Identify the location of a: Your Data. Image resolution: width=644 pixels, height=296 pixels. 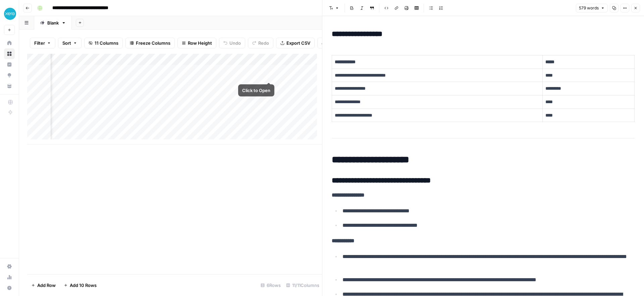
(9, 86).